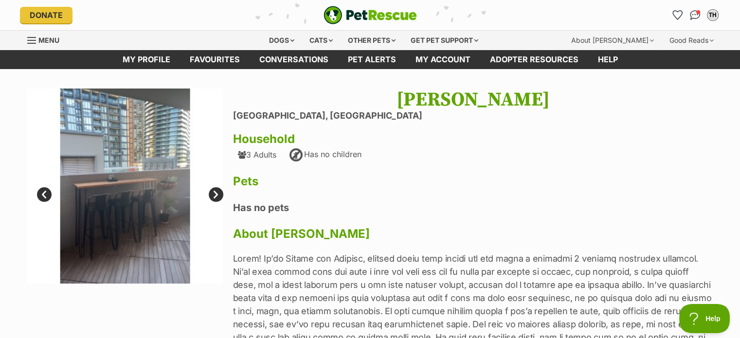  What do you see at coordinates (44, 195) in the screenshot?
I see `a: Prev` at bounding box center [44, 195].